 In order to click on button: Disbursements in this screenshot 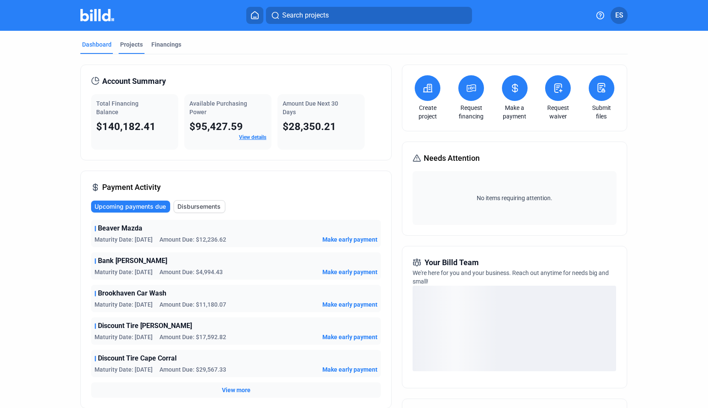, I will do `click(199, 207)`.